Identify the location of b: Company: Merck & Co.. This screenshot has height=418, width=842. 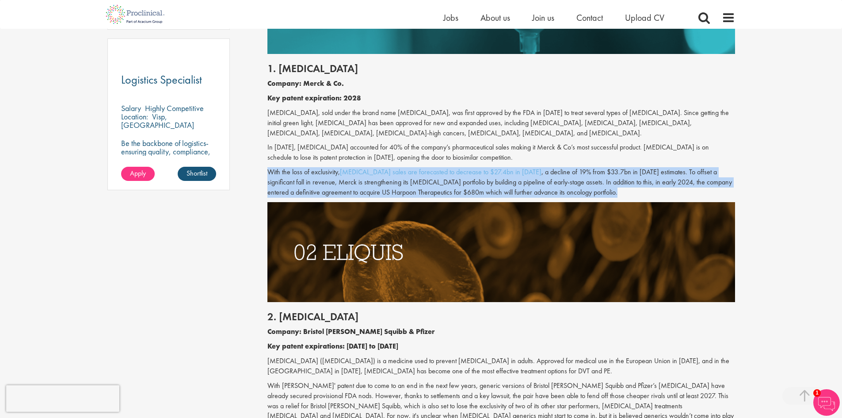
(305, 83).